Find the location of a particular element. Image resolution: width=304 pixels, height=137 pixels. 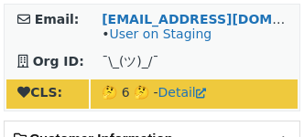

strong: Email: is located at coordinates (57, 19).